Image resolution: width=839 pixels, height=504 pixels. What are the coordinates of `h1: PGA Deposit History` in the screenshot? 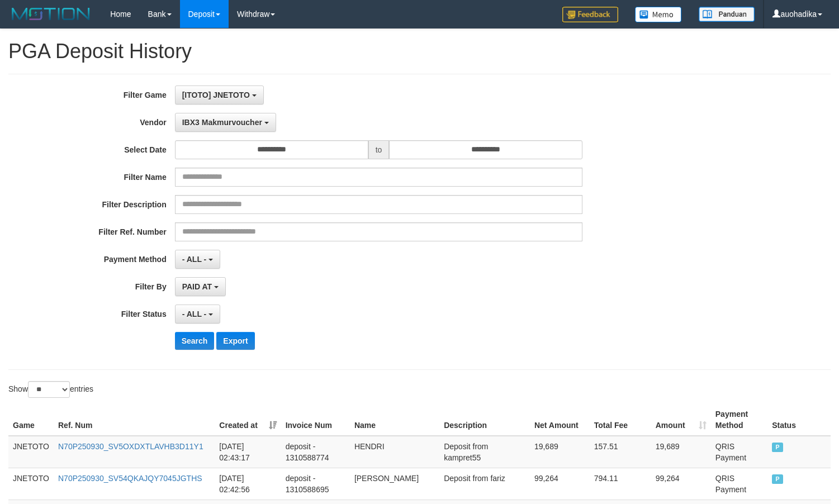 It's located at (419, 51).